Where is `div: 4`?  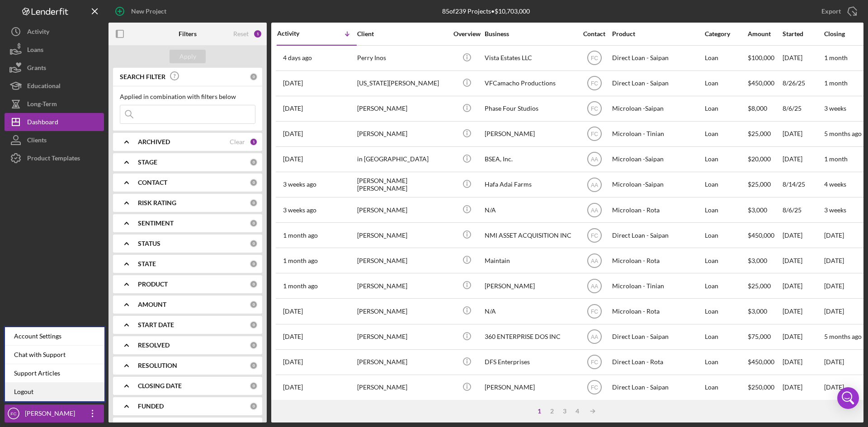
div: 4 is located at coordinates (577, 411).